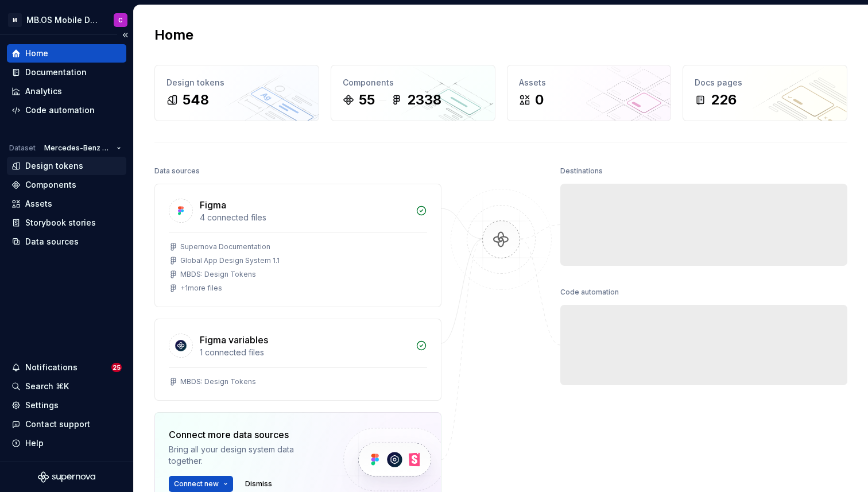  What do you see at coordinates (42, 405) in the screenshot?
I see `div: Settings` at bounding box center [42, 405].